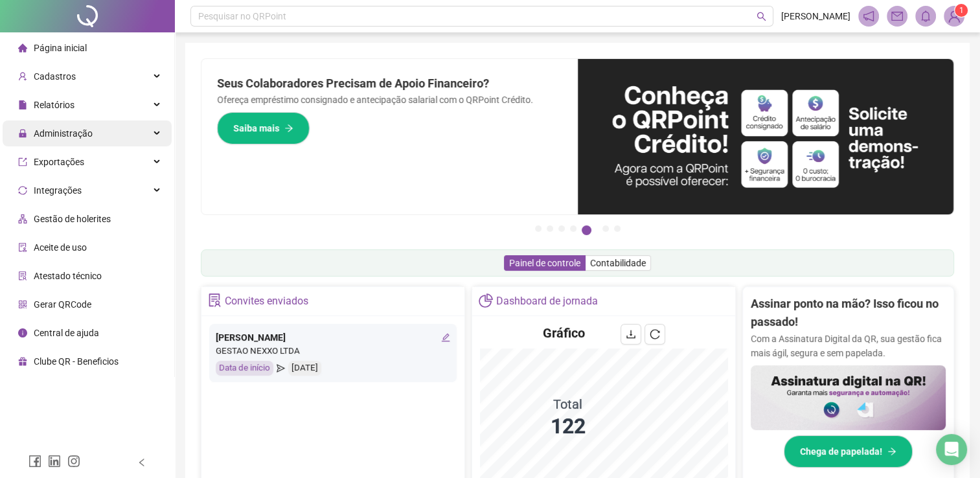  I want to click on h4: Gráfico, so click(564, 333).